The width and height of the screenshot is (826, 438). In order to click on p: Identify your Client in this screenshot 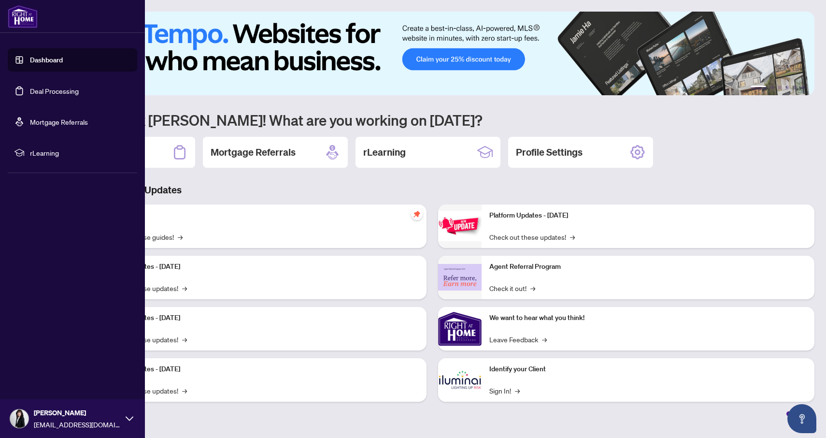, I will do `click(648, 369)`.